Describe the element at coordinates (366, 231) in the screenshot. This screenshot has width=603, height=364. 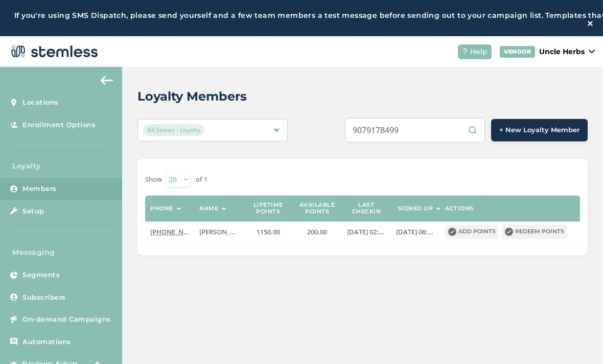
I see `label: 2025-07-26 02:32:35` at that location.